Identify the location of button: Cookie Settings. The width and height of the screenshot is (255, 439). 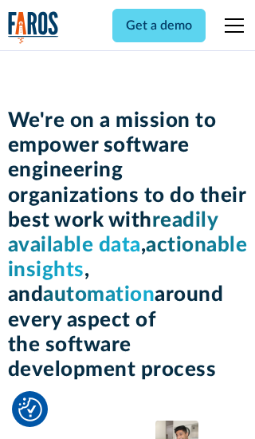
(30, 409).